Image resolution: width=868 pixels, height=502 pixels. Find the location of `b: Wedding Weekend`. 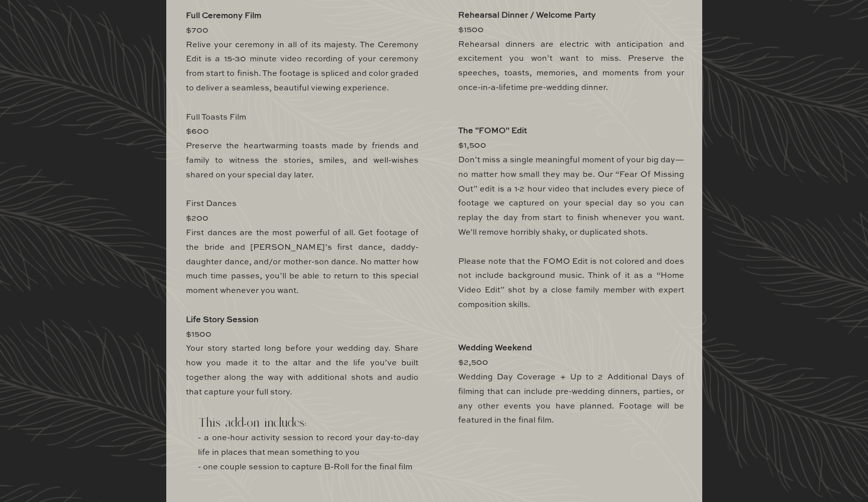

b: Wedding Weekend is located at coordinates (495, 348).